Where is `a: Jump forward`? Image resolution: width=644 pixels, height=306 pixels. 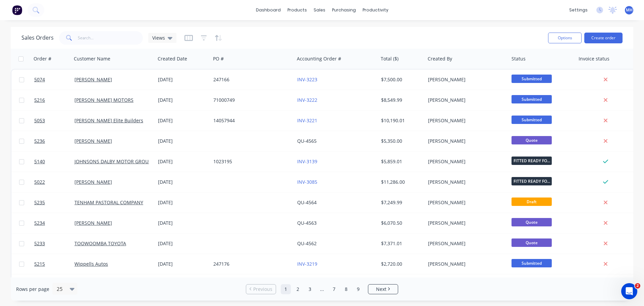 a: Jump forward is located at coordinates (322, 289).